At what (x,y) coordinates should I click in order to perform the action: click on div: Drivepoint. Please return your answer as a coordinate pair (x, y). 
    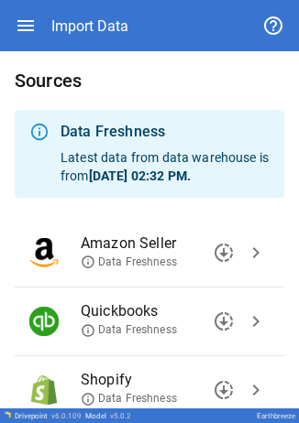
    Looking at the image, I should click on (48, 416).